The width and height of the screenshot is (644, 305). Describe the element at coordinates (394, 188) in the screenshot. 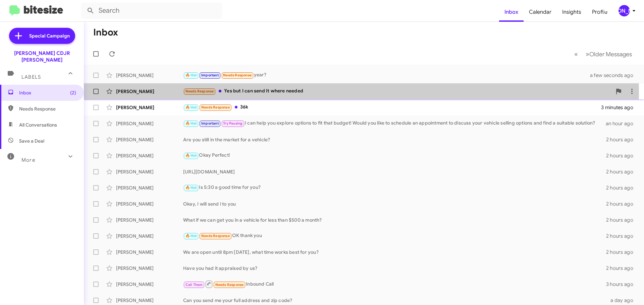

I see `div: Is 5:30 a good time for you?` at that location.